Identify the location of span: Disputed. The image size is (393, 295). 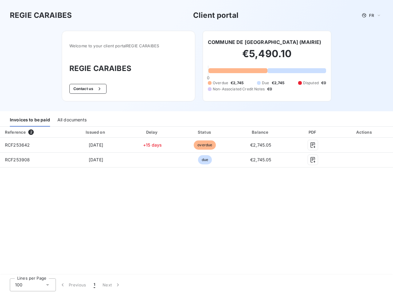
(311, 83).